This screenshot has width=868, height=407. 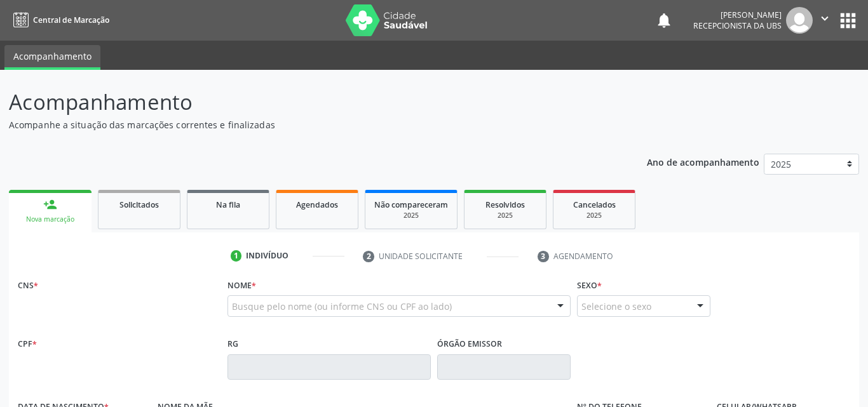 I want to click on label: Sexo, so click(x=589, y=285).